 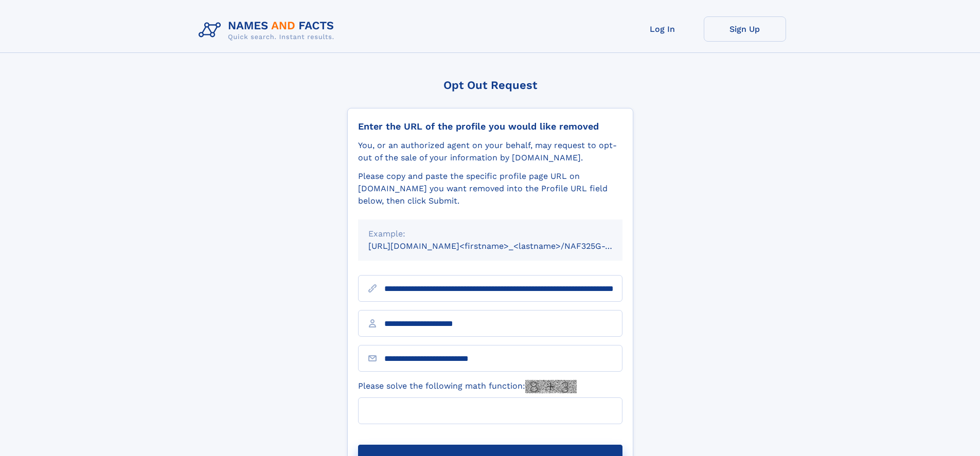 What do you see at coordinates (490, 127) in the screenshot?
I see `div: Enter the URL of the profile you would like removed` at bounding box center [490, 127].